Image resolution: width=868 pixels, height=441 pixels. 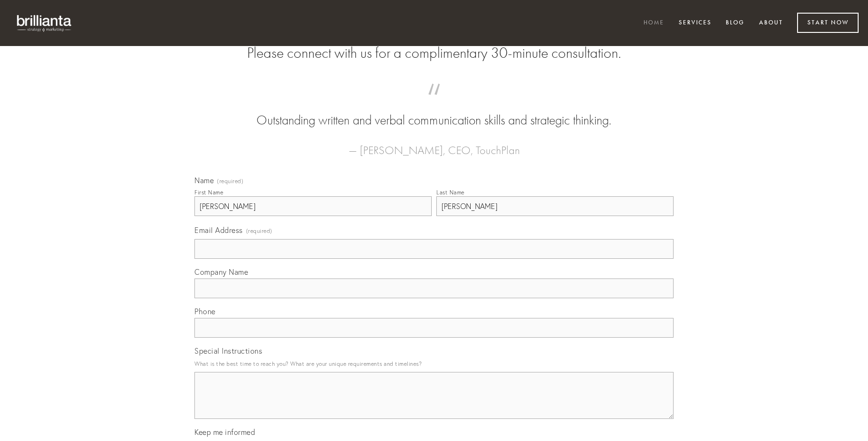 I want to click on a: Start Now, so click(x=827, y=23).